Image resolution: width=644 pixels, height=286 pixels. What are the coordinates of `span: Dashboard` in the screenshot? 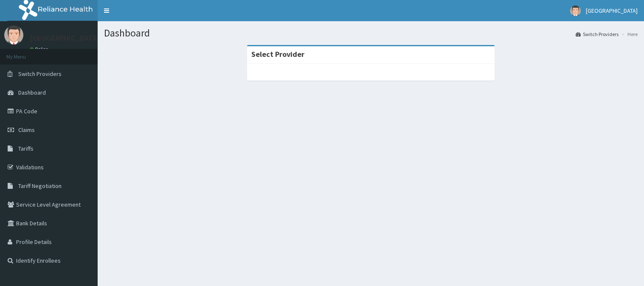 It's located at (31, 93).